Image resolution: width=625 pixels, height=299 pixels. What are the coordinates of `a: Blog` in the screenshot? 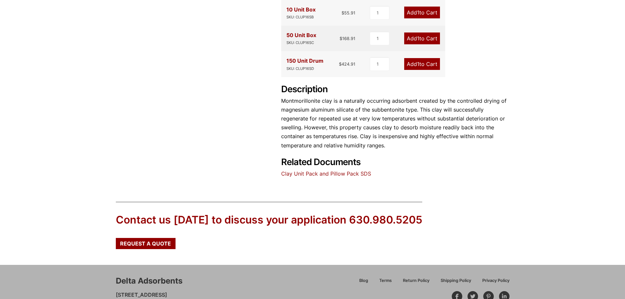 It's located at (364, 283).